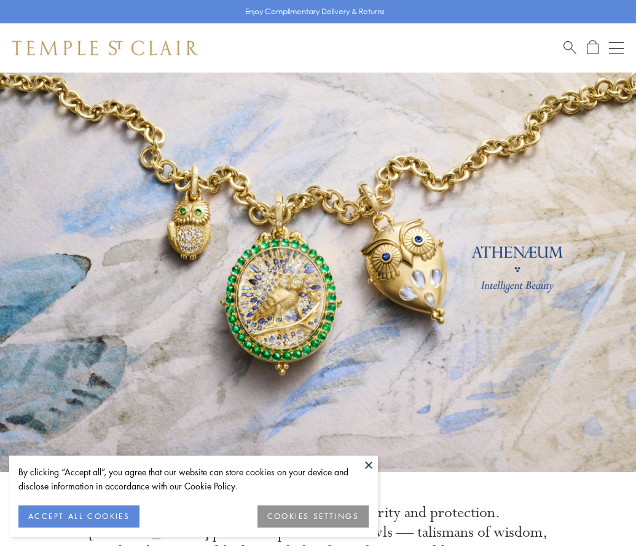  I want to click on button: ACCEPT ALL COOKIES, so click(79, 516).